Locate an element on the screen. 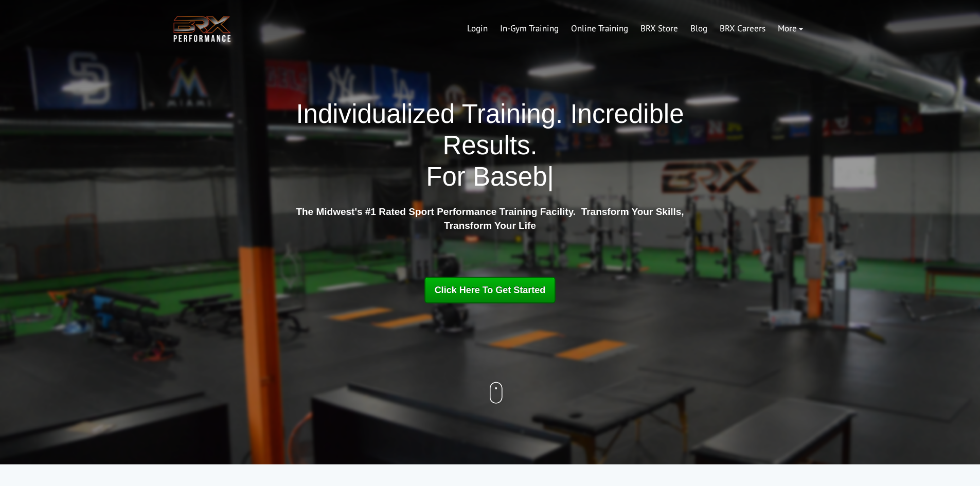  a: Click Here To Get Started is located at coordinates (490, 290).